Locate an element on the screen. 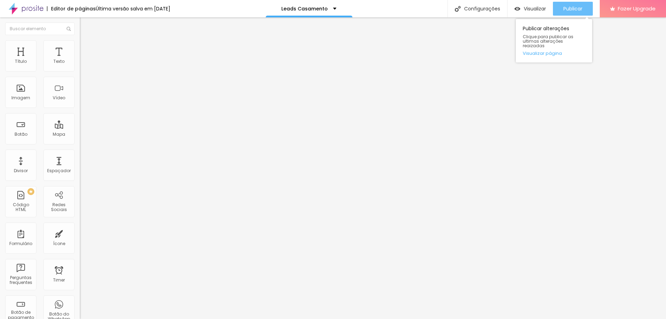 The height and width of the screenshot is (319, 666). span: Visualizar is located at coordinates (535, 9).